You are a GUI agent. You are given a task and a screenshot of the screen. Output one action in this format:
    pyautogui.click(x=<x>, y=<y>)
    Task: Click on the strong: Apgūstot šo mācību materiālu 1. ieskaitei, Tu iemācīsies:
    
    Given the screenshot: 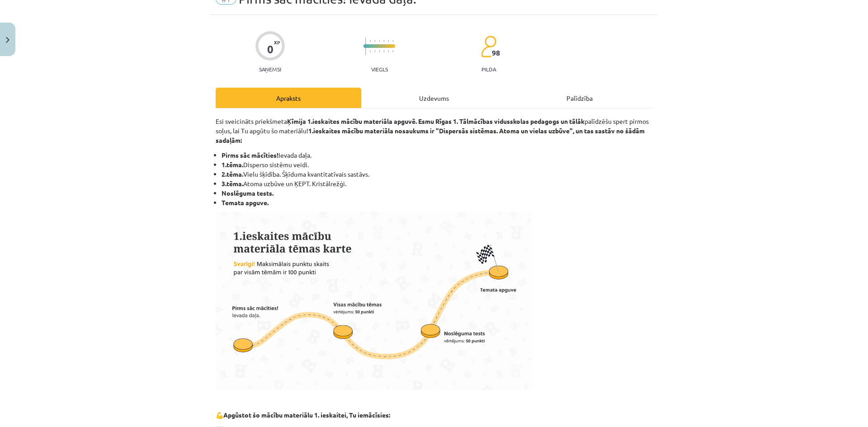 What is the action you would take?
    pyautogui.click(x=306, y=415)
    